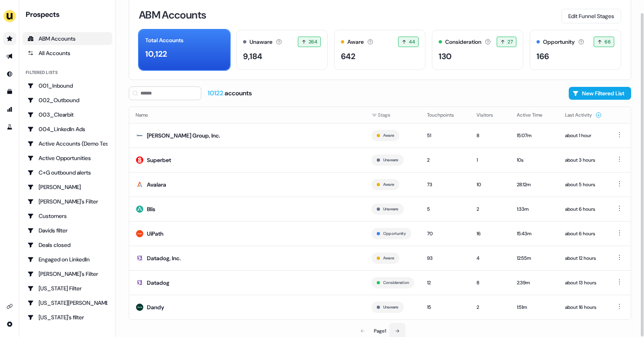 This screenshot has width=644, height=337. I want to click on a: Go to attribution, so click(9, 110).